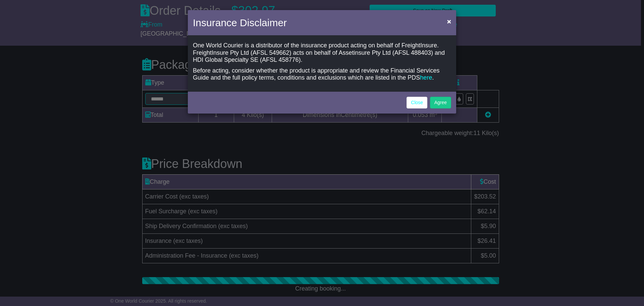 Image resolution: width=644 pixels, height=306 pixels. Describe the element at coordinates (240, 22) in the screenshot. I see `h4: Insurance Disclaimer` at that location.